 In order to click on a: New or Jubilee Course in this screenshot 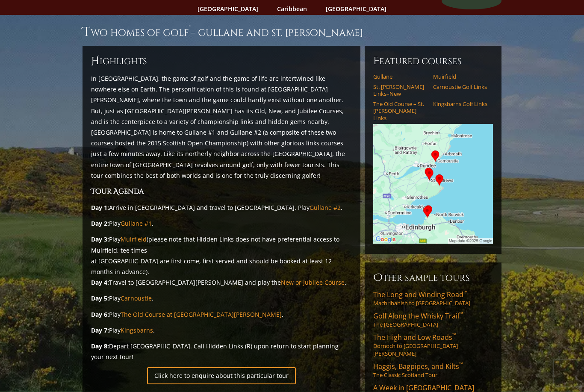, I will do `click(313, 283)`.